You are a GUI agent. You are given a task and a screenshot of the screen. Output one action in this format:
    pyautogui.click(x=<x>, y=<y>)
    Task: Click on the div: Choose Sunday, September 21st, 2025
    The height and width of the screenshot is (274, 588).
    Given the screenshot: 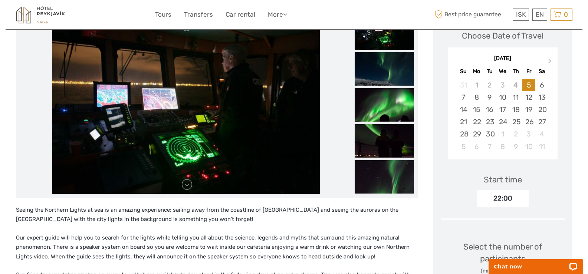 What is the action you would take?
    pyautogui.click(x=463, y=122)
    